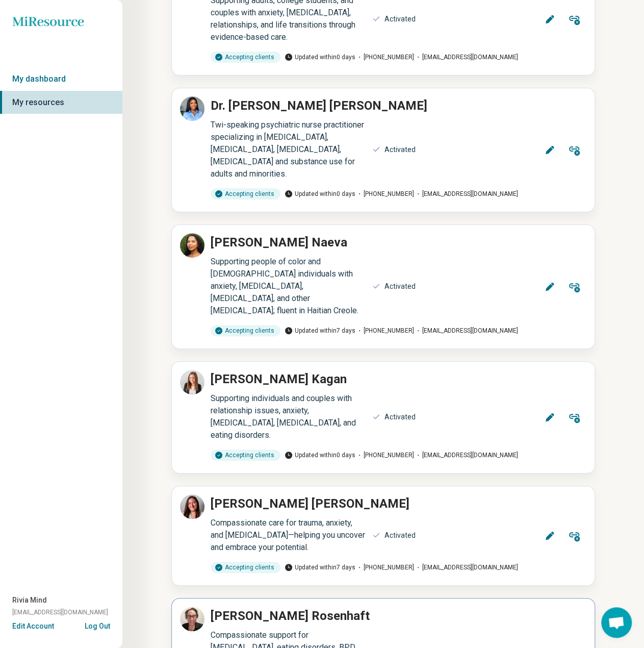  I want to click on span: Rivia Mind, so click(30, 600).